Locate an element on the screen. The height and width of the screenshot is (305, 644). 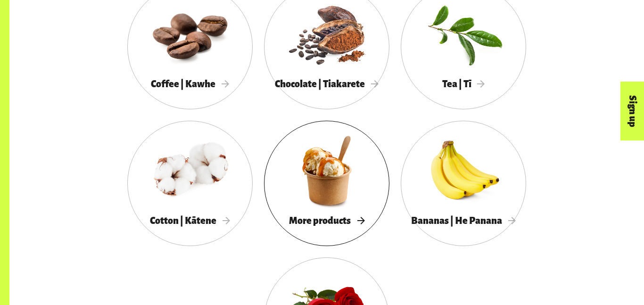
span: More products is located at coordinates (327, 220).